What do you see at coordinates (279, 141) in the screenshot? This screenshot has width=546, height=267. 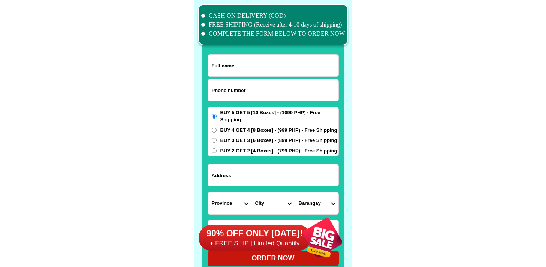 I see `span: BUY 3 GET 3 [6 Boxes] - (899 PHP) - Free Shipping` at bounding box center [279, 141].